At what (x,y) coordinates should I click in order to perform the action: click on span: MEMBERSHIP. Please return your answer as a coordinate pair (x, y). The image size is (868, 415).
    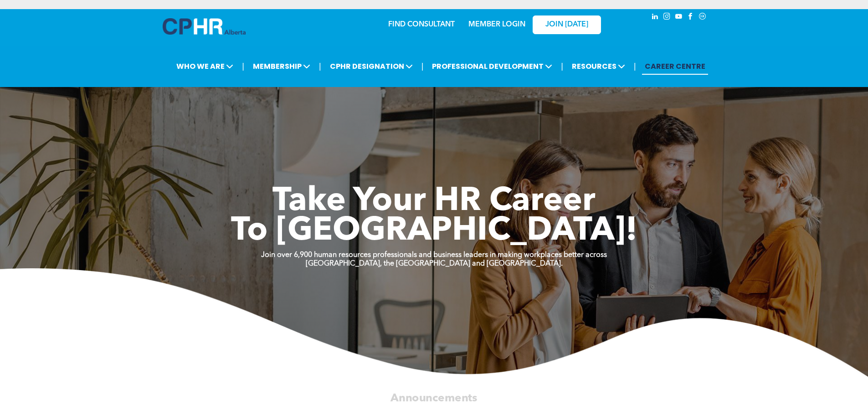
    Looking at the image, I should click on (281, 66).